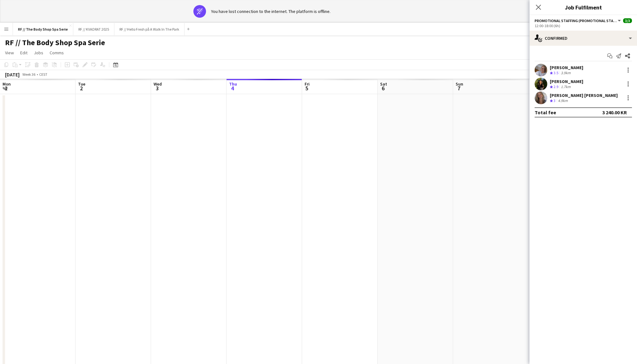 The height and width of the screenshot is (364, 637). I want to click on a: View, so click(10, 53).